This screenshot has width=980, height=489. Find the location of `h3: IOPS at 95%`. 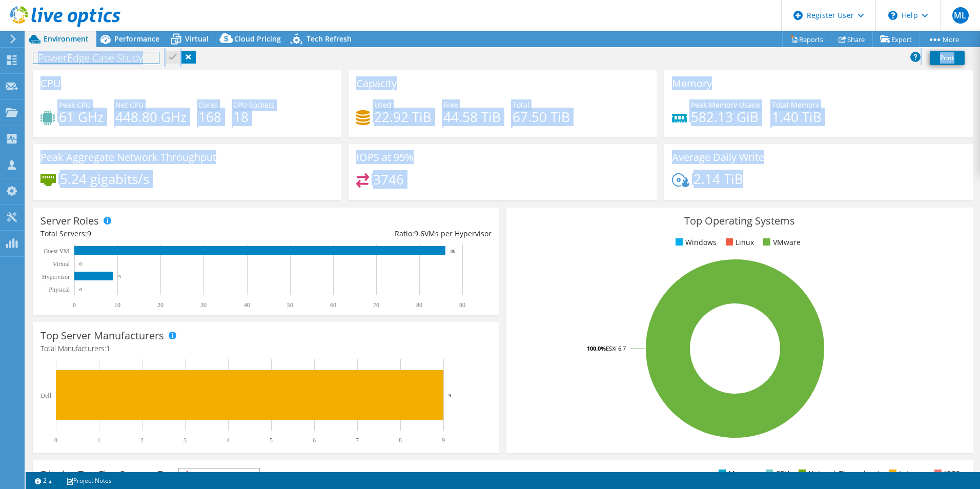

h3: IOPS at 95% is located at coordinates (385, 158).